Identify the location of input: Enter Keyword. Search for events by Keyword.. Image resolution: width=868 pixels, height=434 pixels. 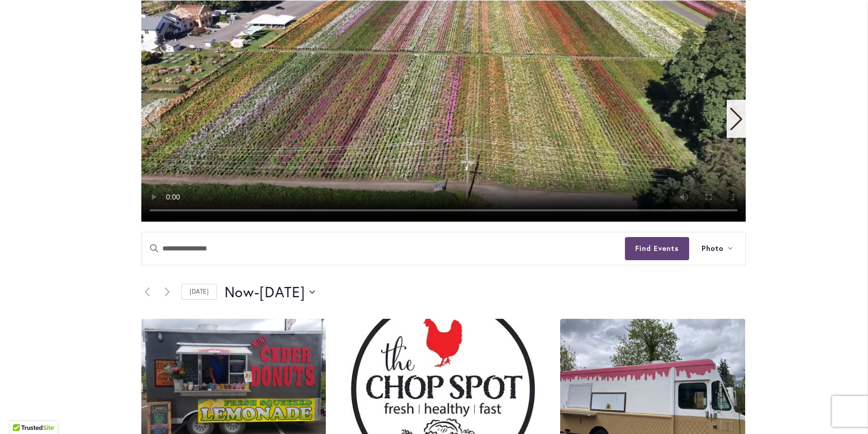
(384, 248).